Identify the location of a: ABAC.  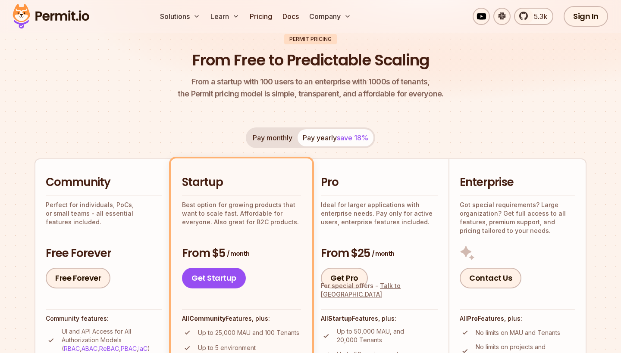
(89, 349).